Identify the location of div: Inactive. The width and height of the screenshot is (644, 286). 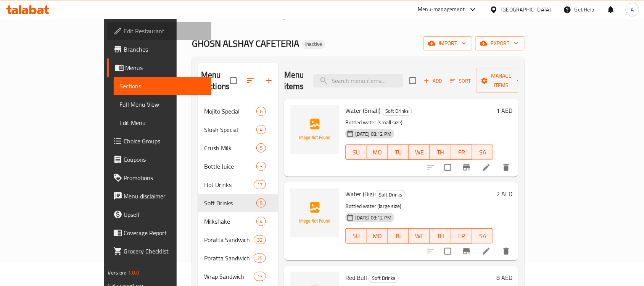
(313, 44).